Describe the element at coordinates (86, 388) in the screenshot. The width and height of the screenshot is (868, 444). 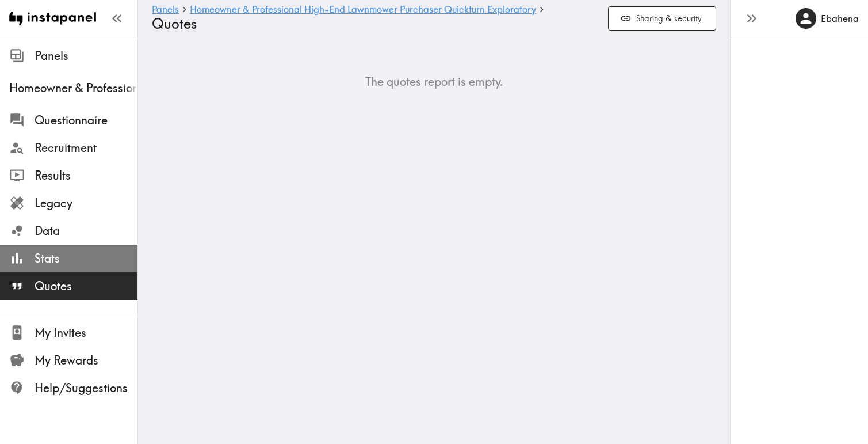
I see `span: Help/Suggestions` at that location.